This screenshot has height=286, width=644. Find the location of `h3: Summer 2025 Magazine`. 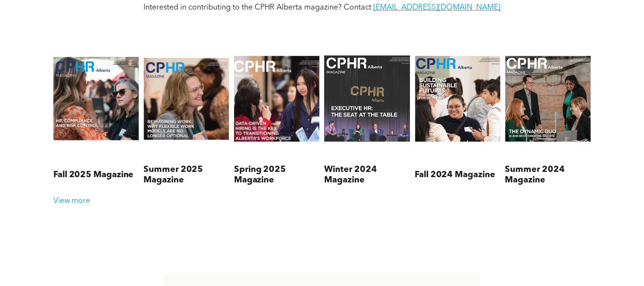

h3: Summer 2025 Magazine is located at coordinates (186, 175).